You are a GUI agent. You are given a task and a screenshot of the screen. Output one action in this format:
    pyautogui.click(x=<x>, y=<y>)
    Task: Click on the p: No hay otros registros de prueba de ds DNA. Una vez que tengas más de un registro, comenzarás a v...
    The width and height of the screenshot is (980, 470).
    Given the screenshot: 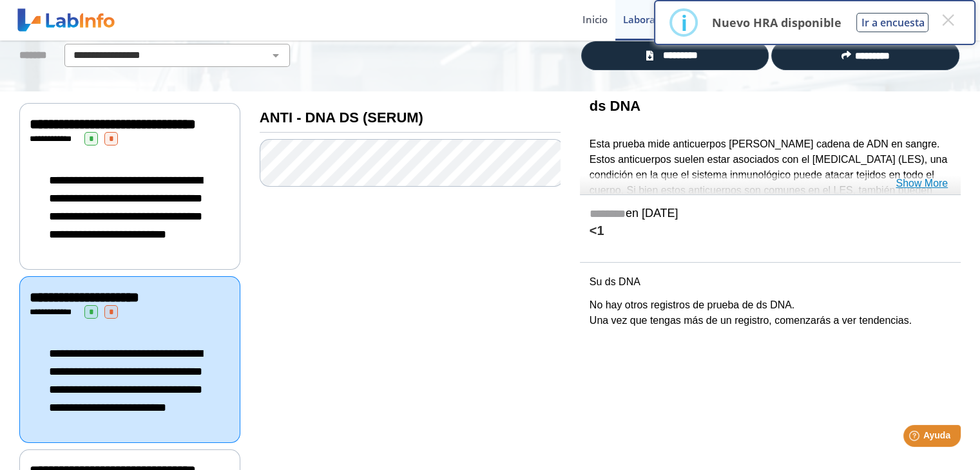 What is the action you would take?
    pyautogui.click(x=770, y=313)
    